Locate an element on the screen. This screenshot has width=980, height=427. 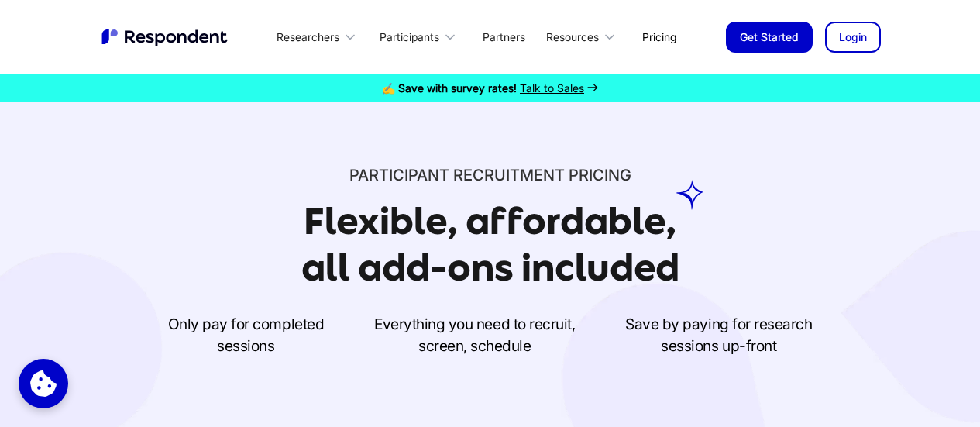
span: PRICING is located at coordinates (600, 175).